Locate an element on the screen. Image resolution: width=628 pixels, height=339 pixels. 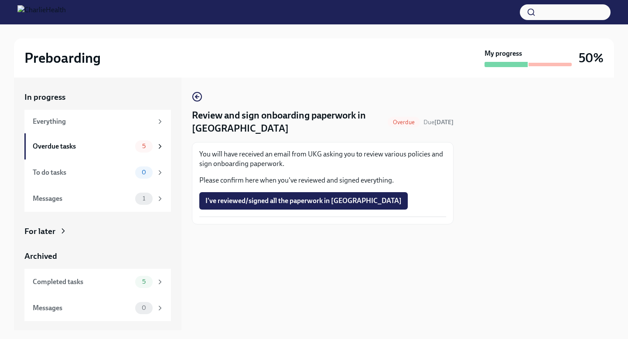
div: Overdue tasks is located at coordinates (82, 146).